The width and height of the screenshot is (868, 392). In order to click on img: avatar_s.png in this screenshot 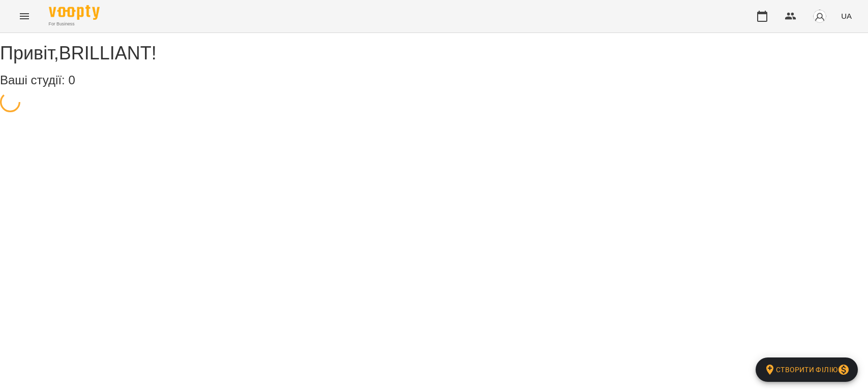, I will do `click(819, 16)`.